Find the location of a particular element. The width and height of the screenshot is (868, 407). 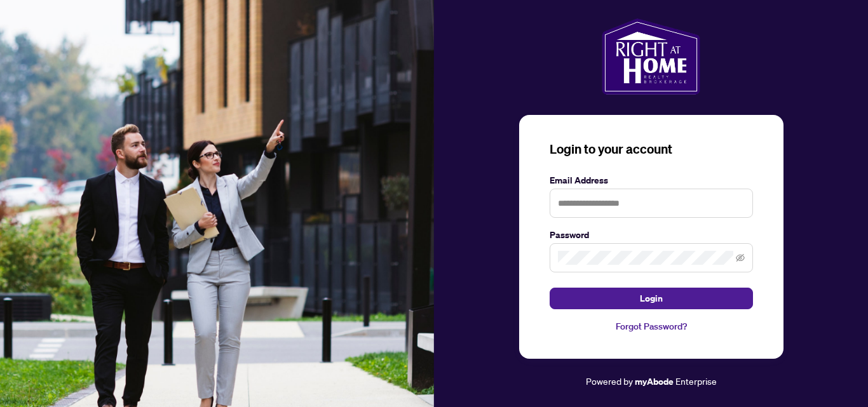

a: Forgot Password? is located at coordinates (651, 326).